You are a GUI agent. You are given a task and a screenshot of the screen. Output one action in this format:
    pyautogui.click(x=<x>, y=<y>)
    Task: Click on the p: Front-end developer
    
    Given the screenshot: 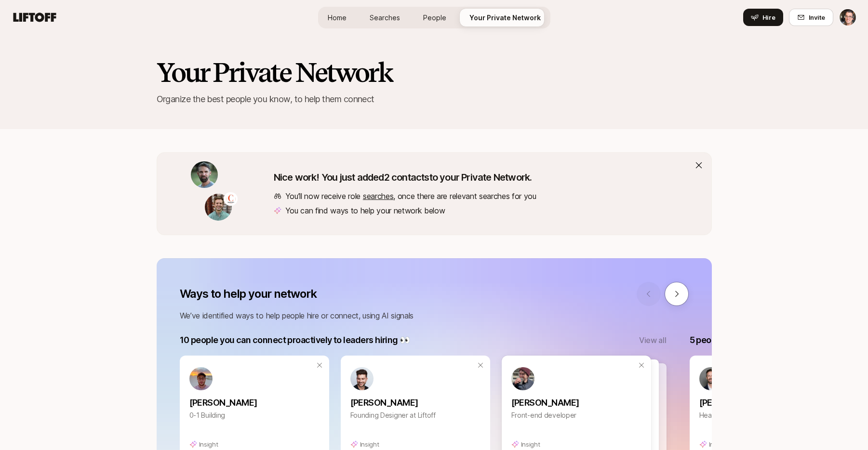 What is the action you would take?
    pyautogui.click(x=576, y=415)
    